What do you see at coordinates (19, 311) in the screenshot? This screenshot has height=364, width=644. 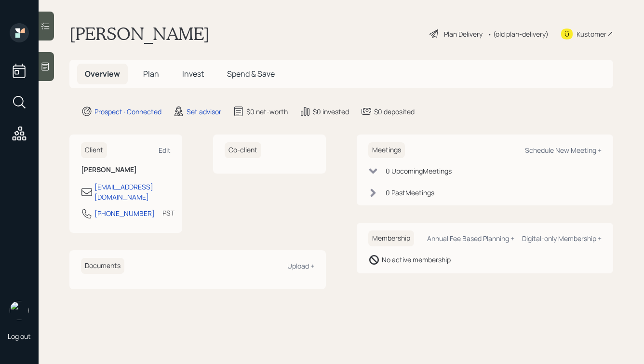 I see `img: hunter_neumayer.jpg` at bounding box center [19, 311].